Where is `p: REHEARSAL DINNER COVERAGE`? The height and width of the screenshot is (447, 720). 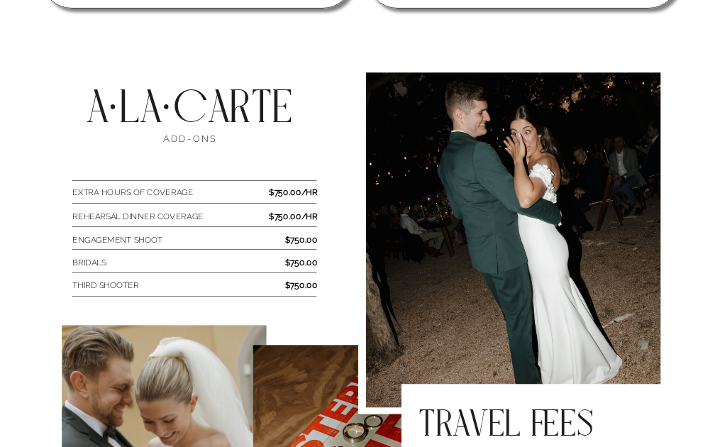 p: REHEARSAL DINNER COVERAGE is located at coordinates (179, 215).